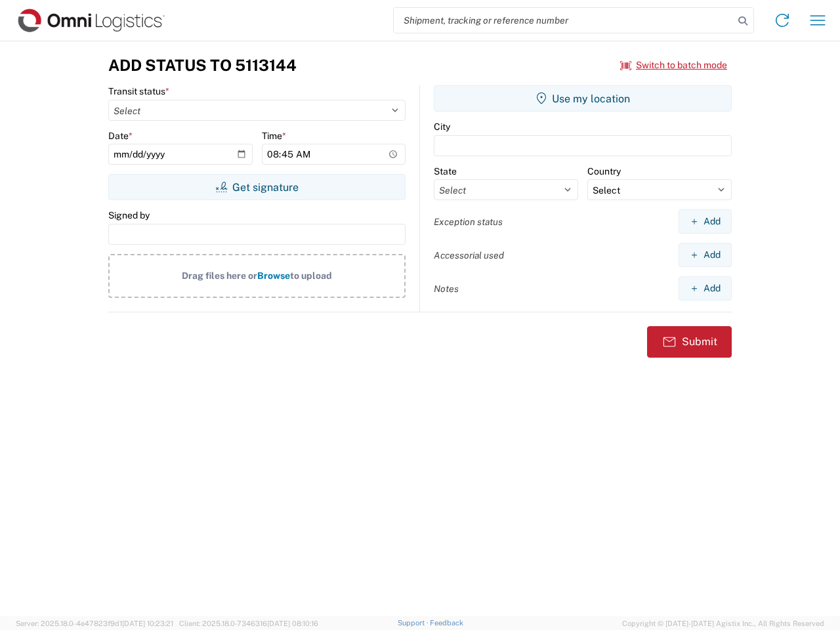 The width and height of the screenshot is (840, 630). I want to click on label: City, so click(442, 127).